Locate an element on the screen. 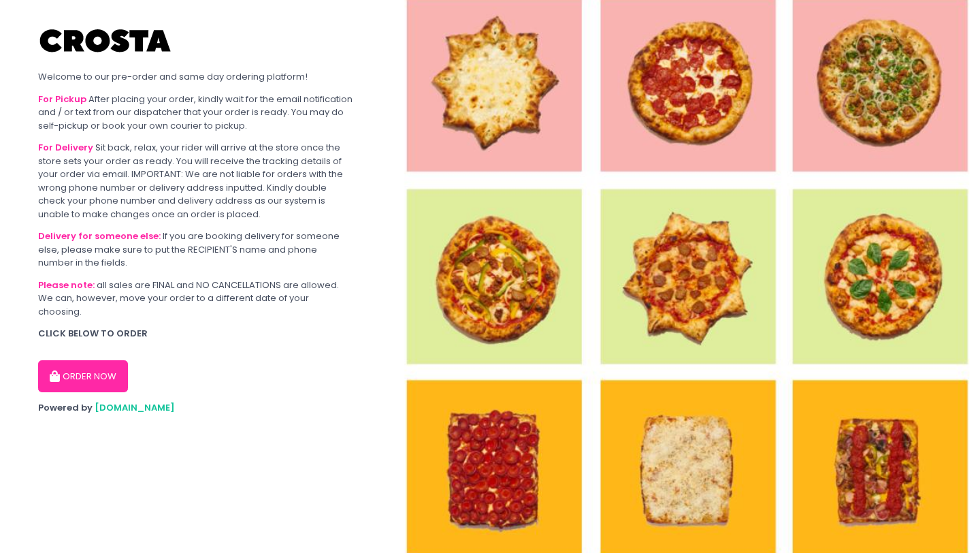 The image size is (980, 553). div: After placing your order, kindly wait for the email notification and / or text from our dispatche... is located at coordinates (196, 113).